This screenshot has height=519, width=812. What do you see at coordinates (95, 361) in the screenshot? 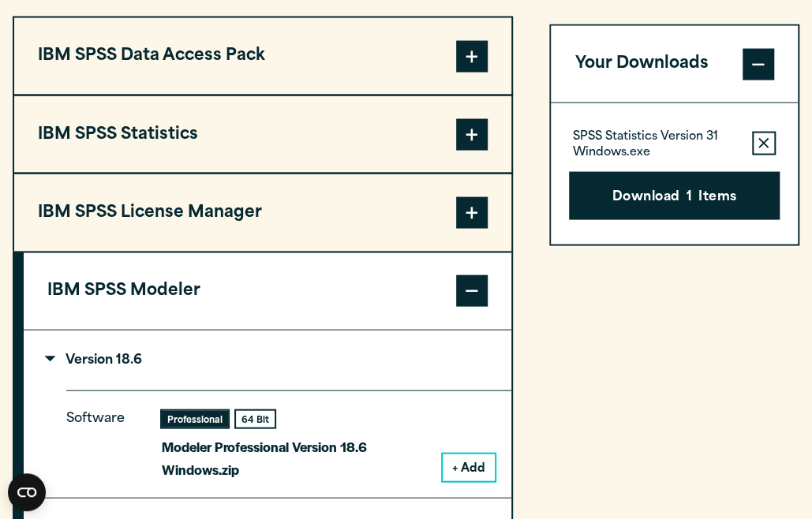
I see `p: Version 18.6` at bounding box center [95, 361].